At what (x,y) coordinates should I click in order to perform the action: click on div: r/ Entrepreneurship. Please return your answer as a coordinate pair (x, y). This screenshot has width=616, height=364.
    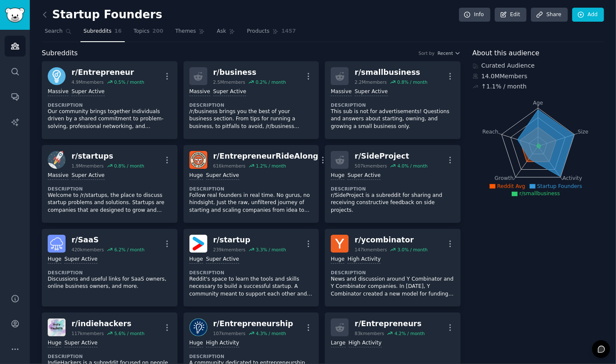
    Looking at the image, I should click on (253, 323).